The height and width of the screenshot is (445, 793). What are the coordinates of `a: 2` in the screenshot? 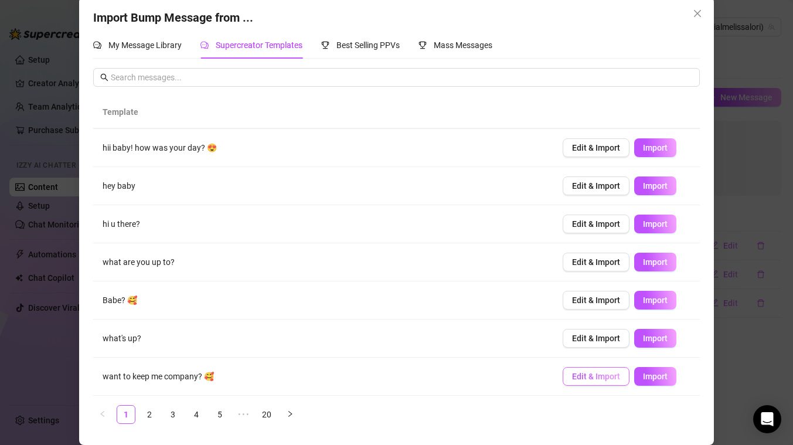 It's located at (149, 414).